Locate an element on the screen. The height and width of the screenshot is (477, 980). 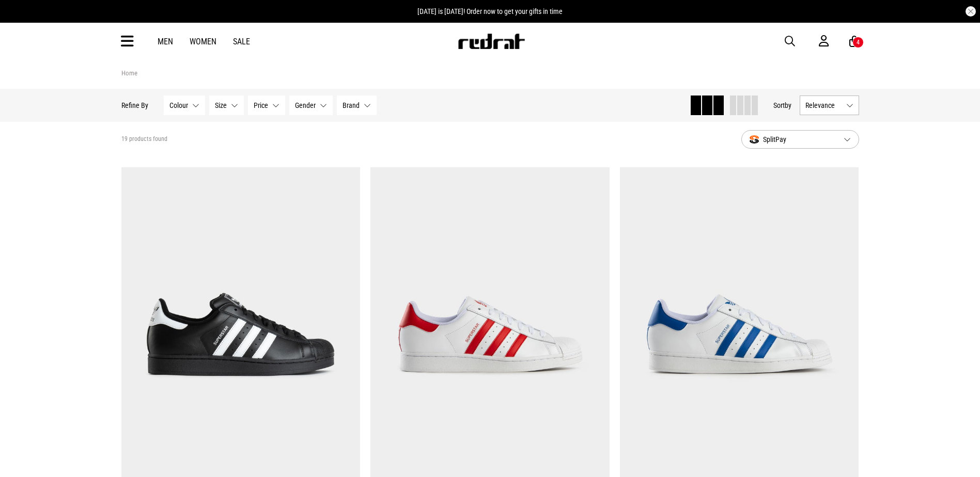
a: Home is located at coordinates (129, 73).